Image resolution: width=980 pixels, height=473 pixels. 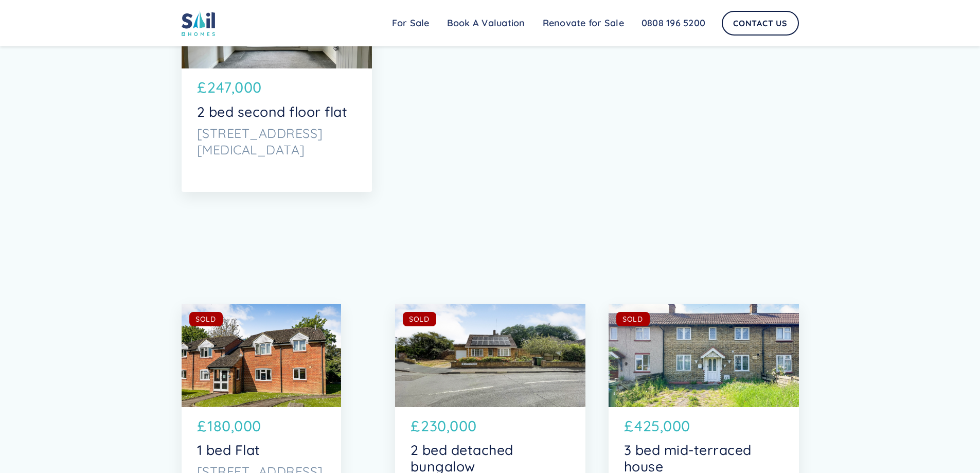 I want to click on p: 2 bed second floor flat, so click(x=277, y=112).